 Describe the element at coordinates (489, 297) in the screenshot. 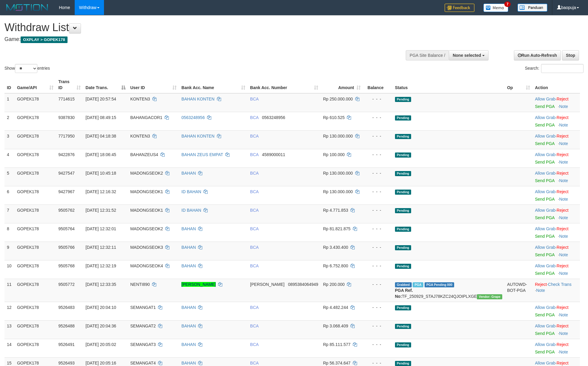

I see `span: Vendor URL: https://settle31.1velocity.biz` at that location.